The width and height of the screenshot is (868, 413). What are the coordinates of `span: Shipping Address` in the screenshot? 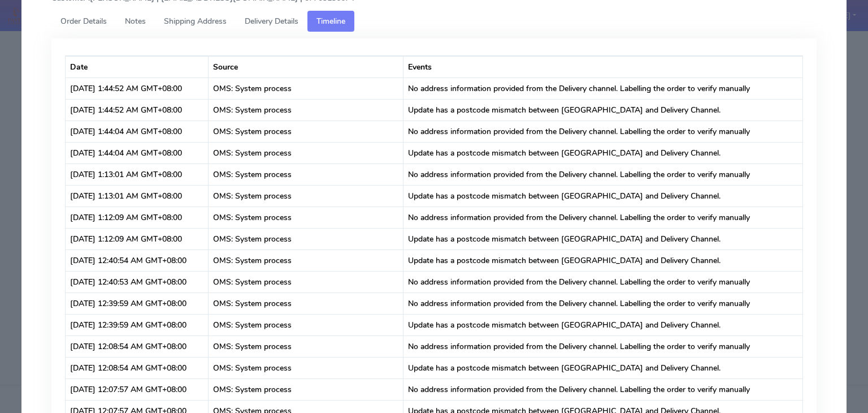 It's located at (195, 21).